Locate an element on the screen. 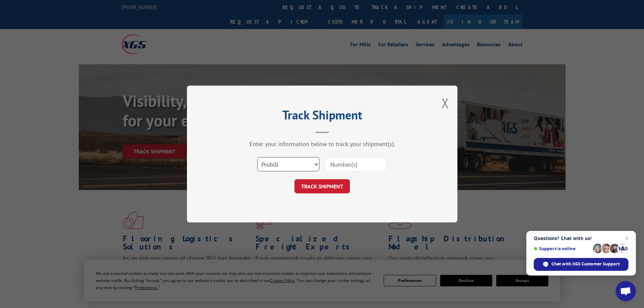  span: Support is online is located at coordinates (562, 249).